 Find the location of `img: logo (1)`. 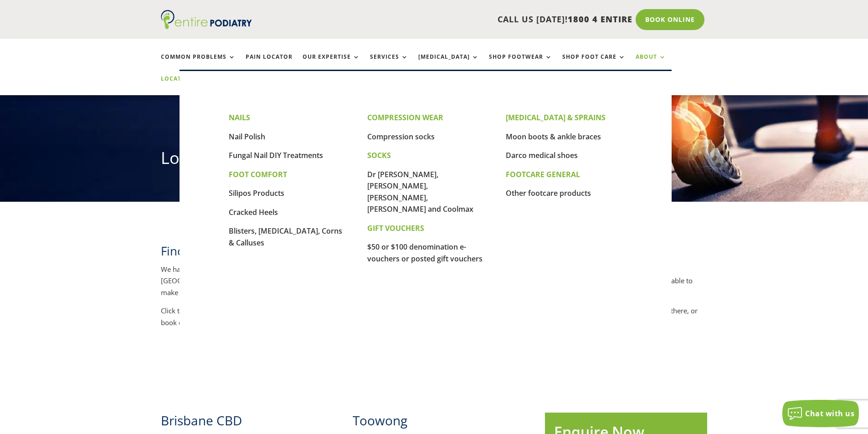

img: logo (1) is located at coordinates (206, 19).